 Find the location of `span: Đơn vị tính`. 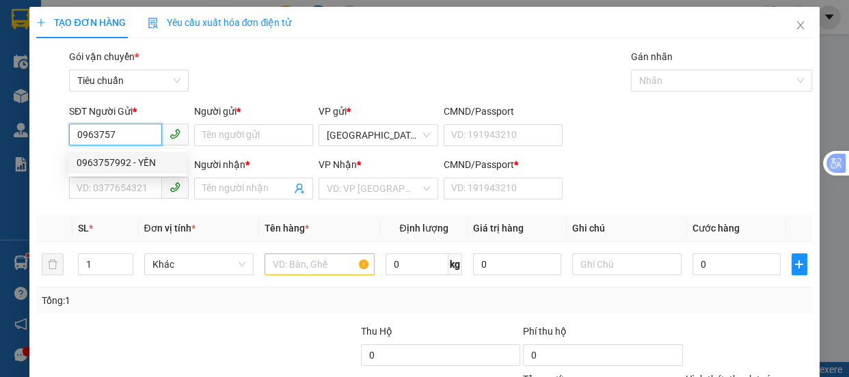

span: Đơn vị tính is located at coordinates (170, 228).